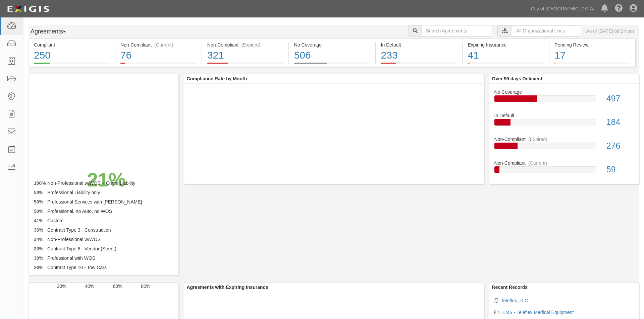 The height and width of the screenshot is (319, 644). What do you see at coordinates (39, 230) in the screenshot?
I see `b: 36%` at bounding box center [39, 230].